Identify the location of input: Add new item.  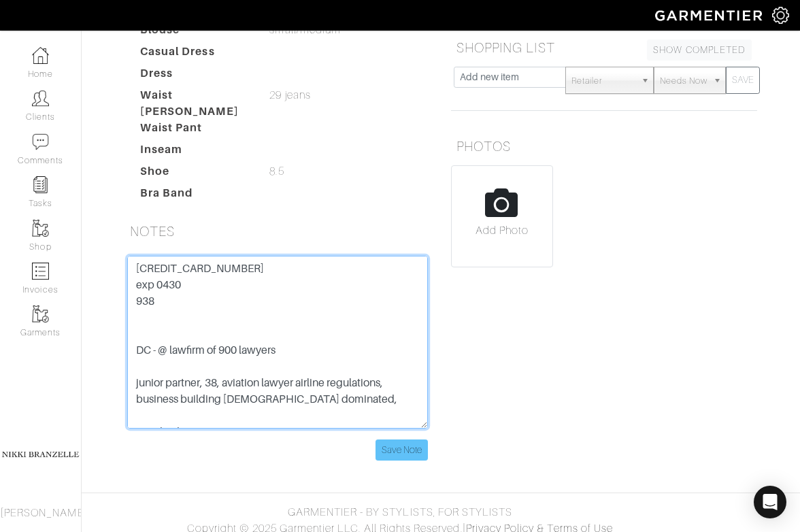
(510, 77).